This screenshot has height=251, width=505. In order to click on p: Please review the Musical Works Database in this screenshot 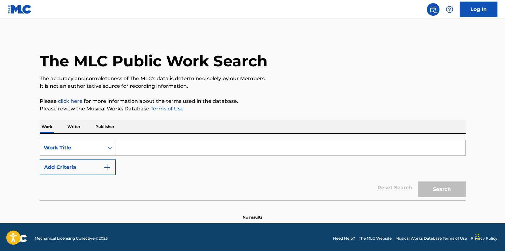, I will do `click(253, 109)`.